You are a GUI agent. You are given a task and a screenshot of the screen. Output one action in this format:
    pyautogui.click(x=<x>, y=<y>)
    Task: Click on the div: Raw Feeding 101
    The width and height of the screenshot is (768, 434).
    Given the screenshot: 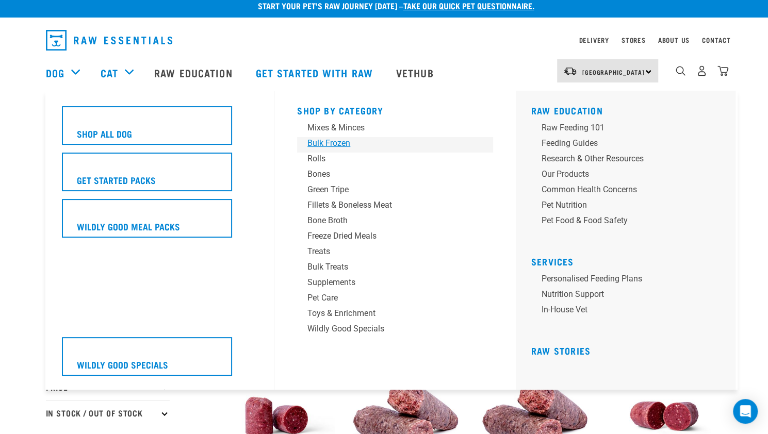 What is the action you would take?
    pyautogui.click(x=622, y=128)
    